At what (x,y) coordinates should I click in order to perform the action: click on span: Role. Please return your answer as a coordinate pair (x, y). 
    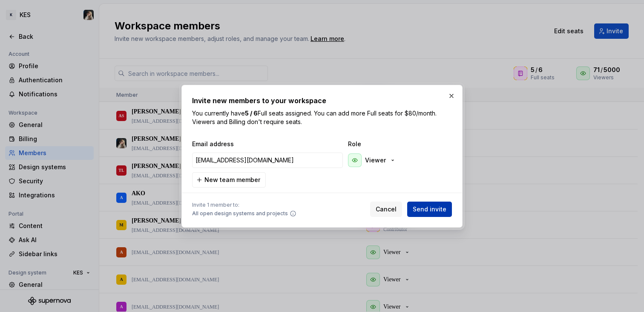
    Looking at the image, I should click on (390, 144).